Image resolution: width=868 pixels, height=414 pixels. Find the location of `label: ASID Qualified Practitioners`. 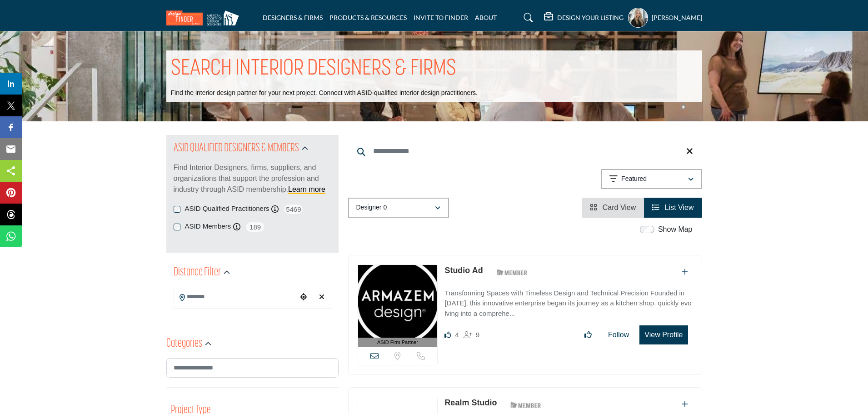

label: ASID Qualified Practitioners is located at coordinates (227, 209).